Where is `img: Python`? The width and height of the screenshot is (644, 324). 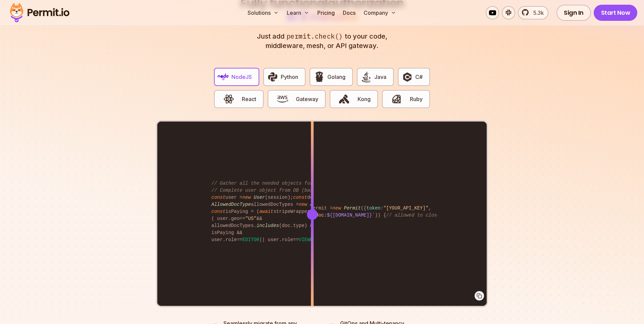
img: Python is located at coordinates (273, 77).